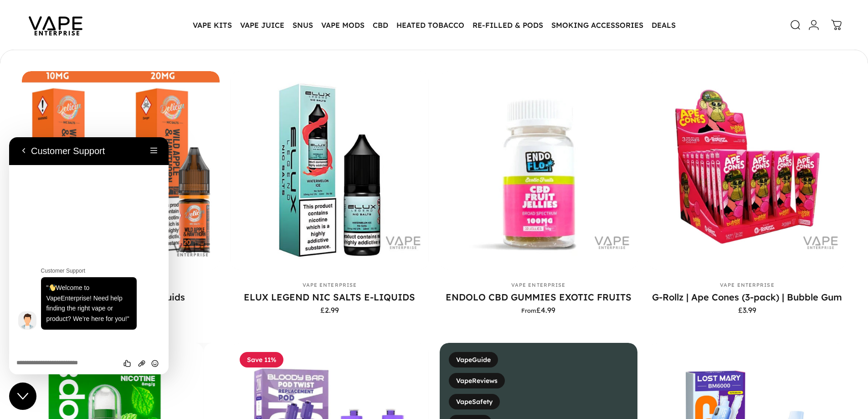  I want to click on div: primary, so click(72, 14).